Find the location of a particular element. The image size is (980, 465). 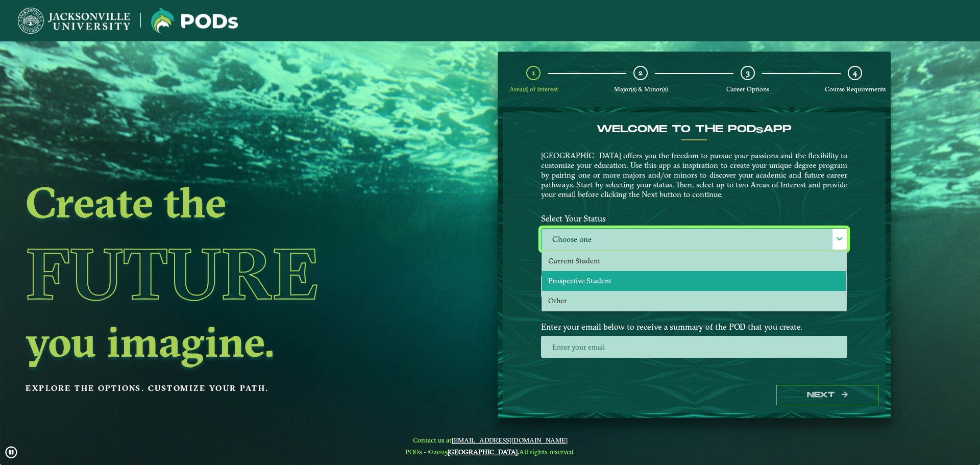

span: Prospective Student is located at coordinates (580, 280).